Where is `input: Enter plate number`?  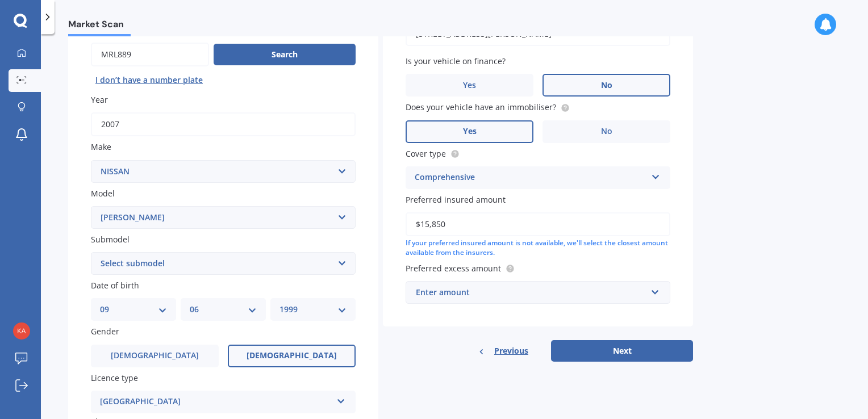 input: Enter plate number is located at coordinates (150, 54).